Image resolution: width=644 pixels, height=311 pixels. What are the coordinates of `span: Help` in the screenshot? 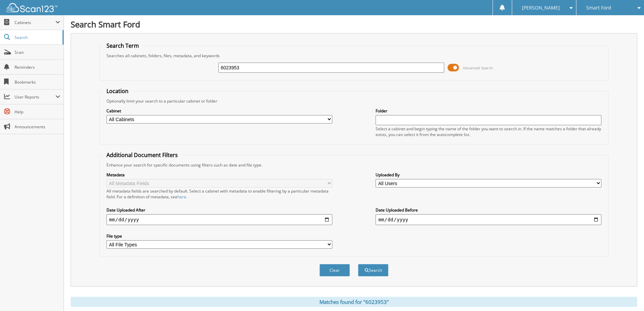 It's located at (37, 112).